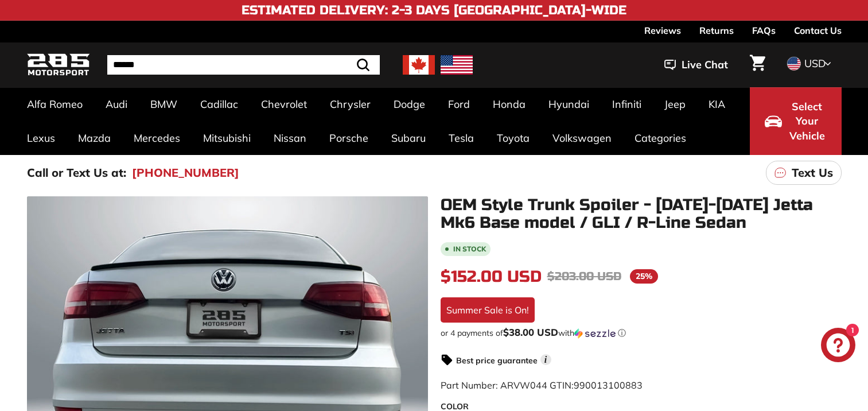  I want to click on span: $152.00 USD, so click(491, 276).